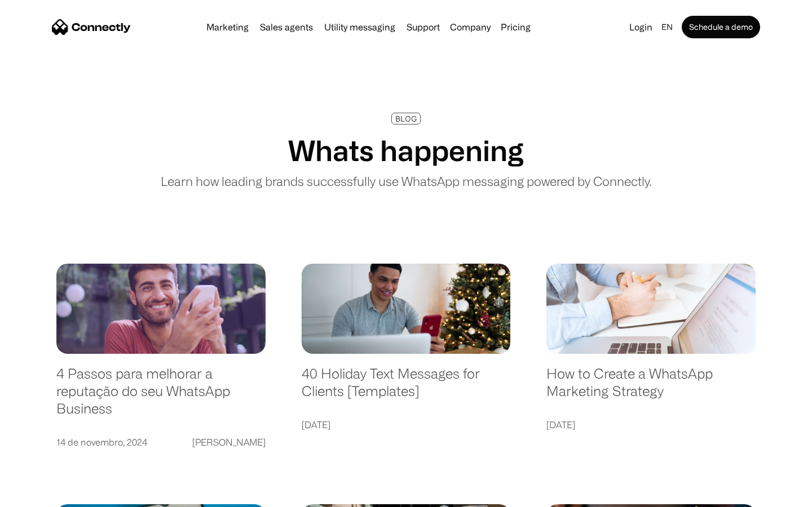 The width and height of the screenshot is (812, 507). I want to click on aside: Language selected: English, so click(39, 495).